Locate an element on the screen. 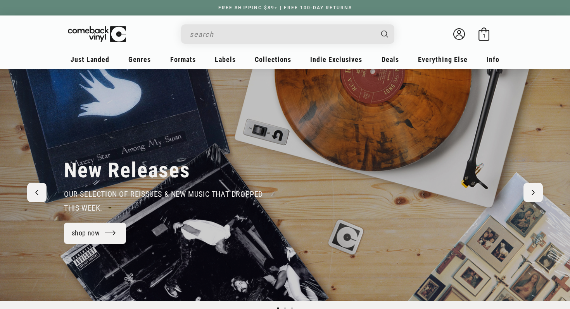 The width and height of the screenshot is (570, 309). span: our selection of reissues & new music that dropped this week. is located at coordinates (163, 201).